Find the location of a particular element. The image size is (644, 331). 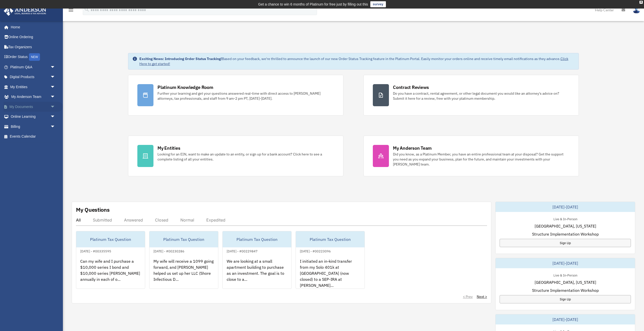

div: NEW is located at coordinates (35, 57).